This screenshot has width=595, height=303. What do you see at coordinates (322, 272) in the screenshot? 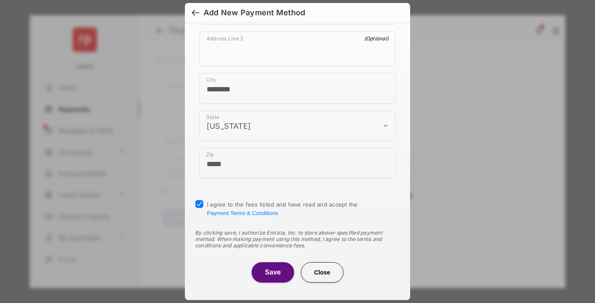
I see `button: Close` at bounding box center [322, 272].